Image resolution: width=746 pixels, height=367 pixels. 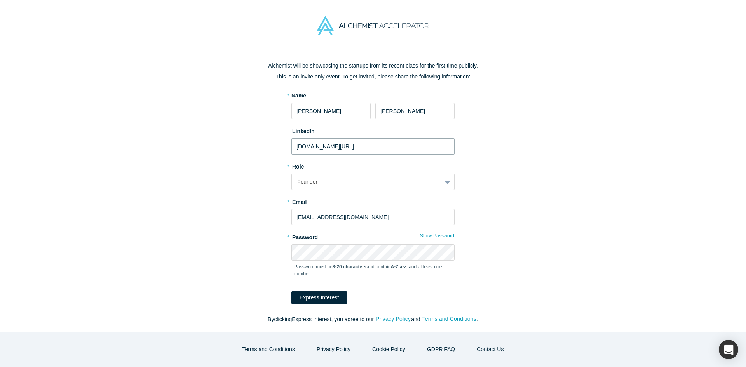 What do you see at coordinates (437, 236) in the screenshot?
I see `button: Show Password` at bounding box center [437, 236].